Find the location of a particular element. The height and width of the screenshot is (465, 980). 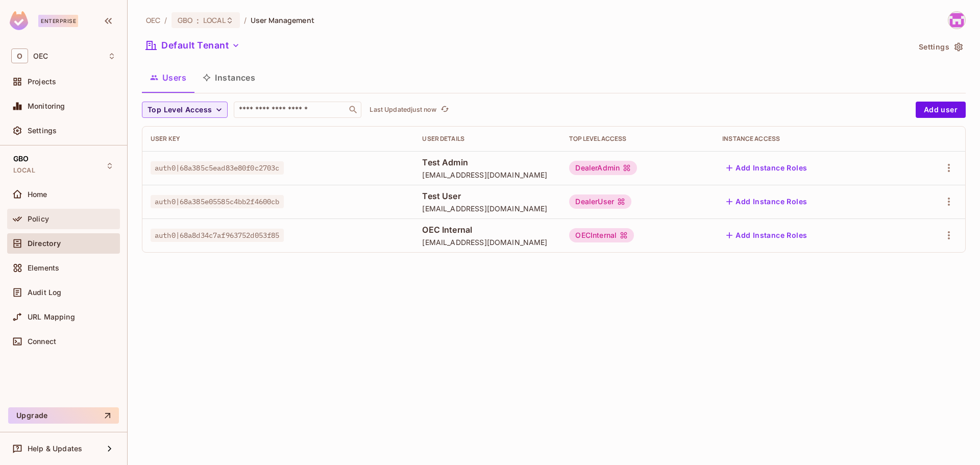

span: auth0|68a8d34c7af963752d053f85 is located at coordinates (217, 235).